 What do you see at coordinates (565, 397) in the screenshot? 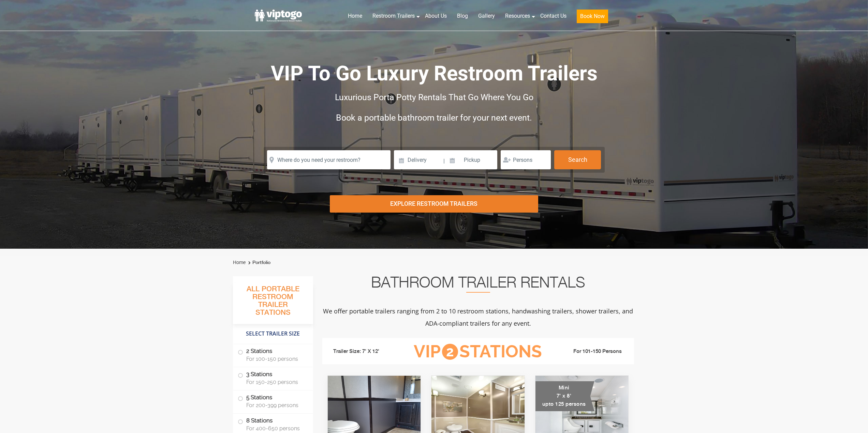
I see `div: Mini 7' x 8' upto 125 persons` at bounding box center [565, 397].